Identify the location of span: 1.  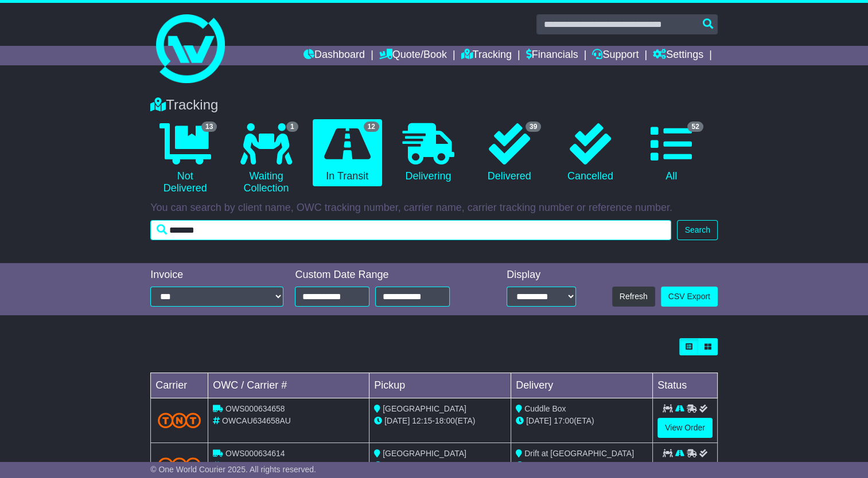
(292, 127).